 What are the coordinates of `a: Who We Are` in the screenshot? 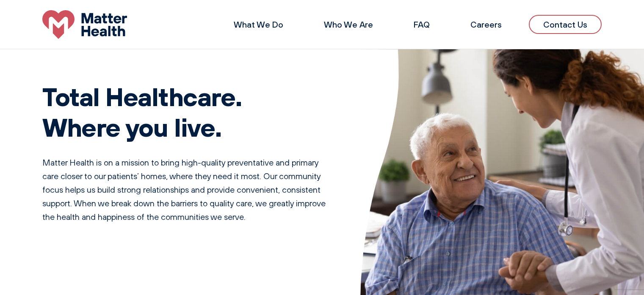 It's located at (349, 24).